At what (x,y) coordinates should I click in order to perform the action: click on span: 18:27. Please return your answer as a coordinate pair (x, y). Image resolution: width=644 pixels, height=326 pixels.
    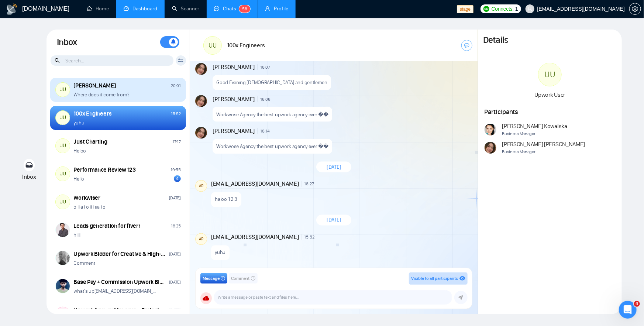
    Looking at the image, I should click on (309, 184).